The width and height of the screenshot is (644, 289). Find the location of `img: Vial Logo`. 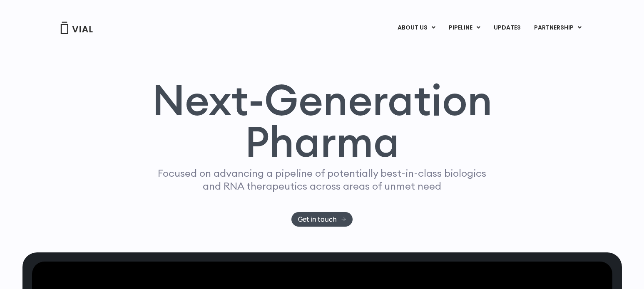

img: Vial Logo is located at coordinates (77, 28).